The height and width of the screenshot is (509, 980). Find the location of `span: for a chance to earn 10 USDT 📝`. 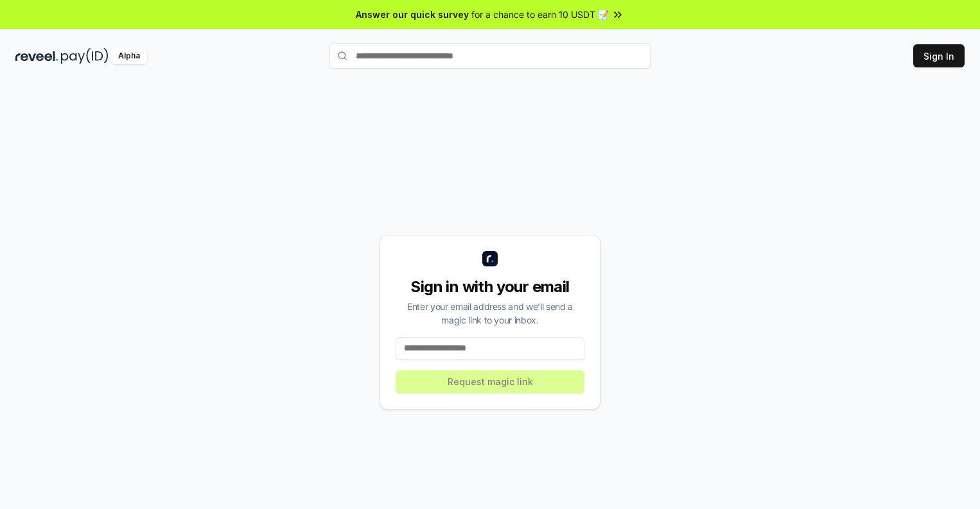

span: for a chance to earn 10 USDT 📝 is located at coordinates (540, 14).